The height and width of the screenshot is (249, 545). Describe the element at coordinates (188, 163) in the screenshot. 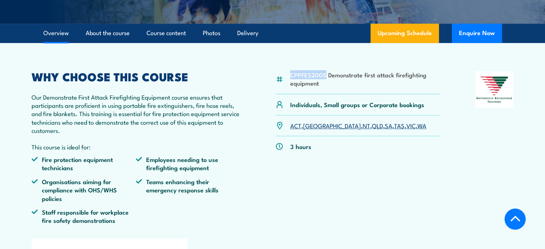

I see `li: Employees needing to use firefighting equipment` at that location.